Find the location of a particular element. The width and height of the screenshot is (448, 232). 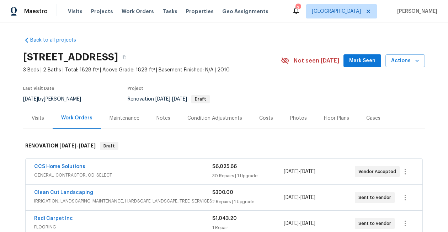

div: Cases is located at coordinates (374, 118).